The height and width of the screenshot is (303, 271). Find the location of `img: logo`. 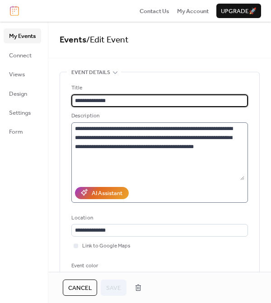

img: logo is located at coordinates (14, 11).